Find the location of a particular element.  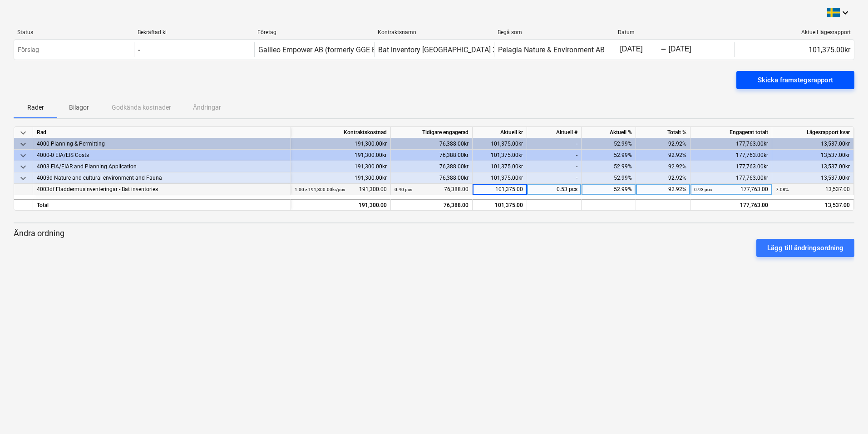

i: keyboard_arrow_down is located at coordinates (846, 13).